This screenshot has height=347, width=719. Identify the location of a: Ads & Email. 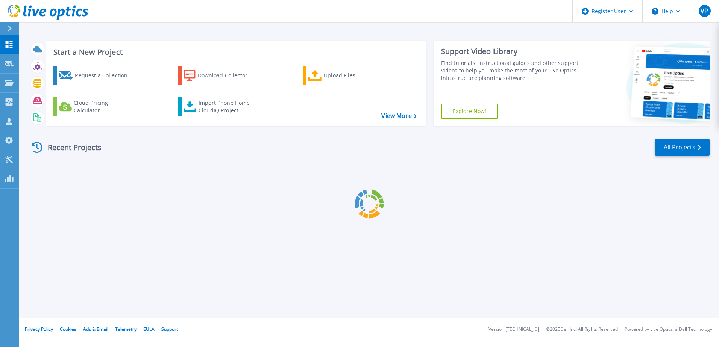
(96, 329).